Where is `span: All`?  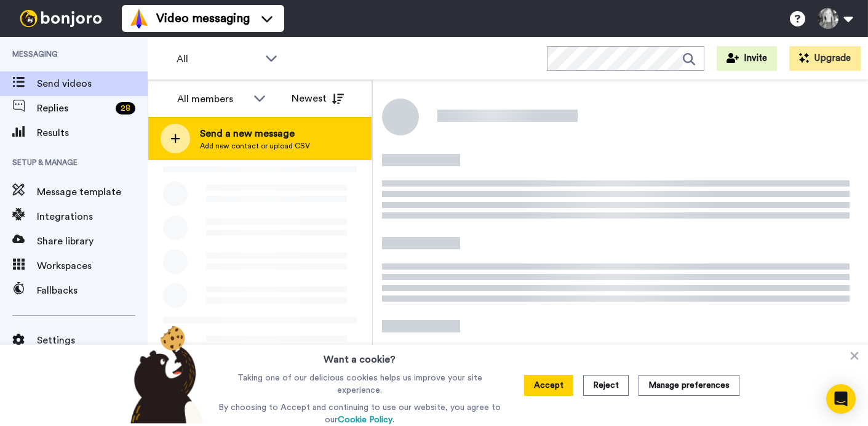 span: All is located at coordinates (217, 59).